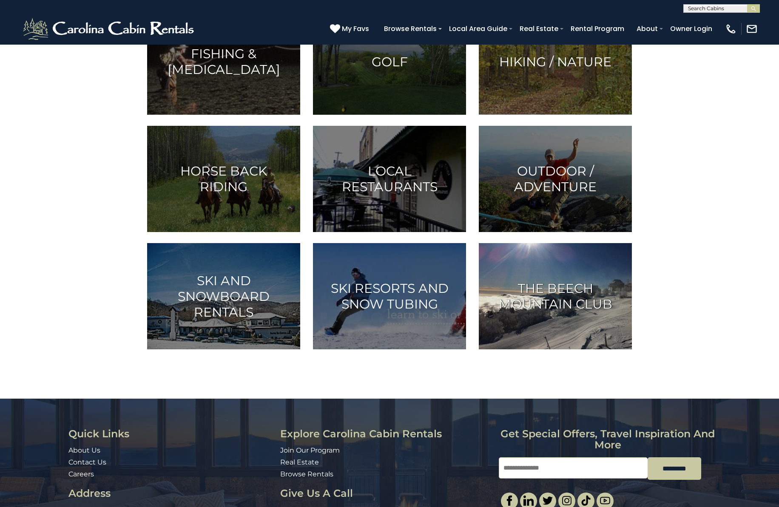  I want to click on img: White-1-2.png, so click(109, 29).